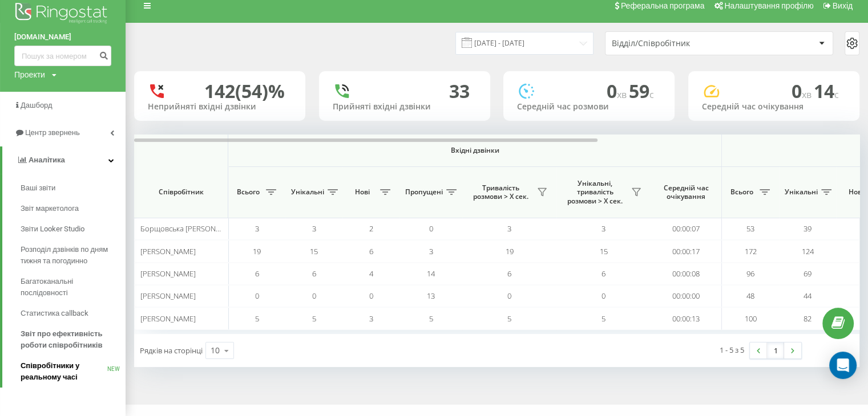  I want to click on div: 33, so click(459, 91).